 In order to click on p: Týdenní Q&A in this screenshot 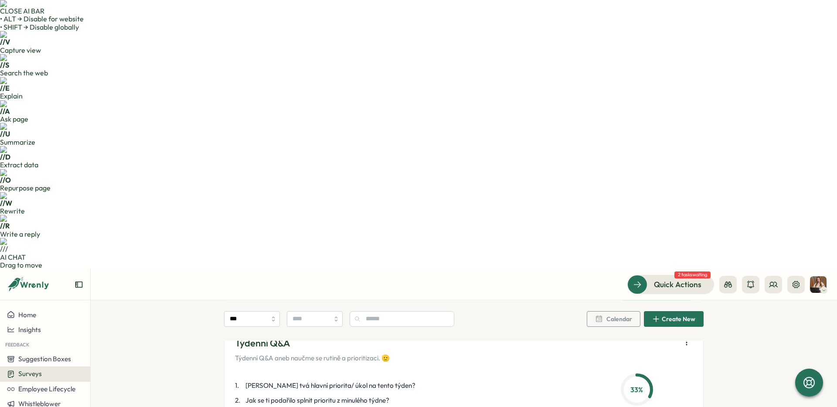, I will do `click(312, 343)`.